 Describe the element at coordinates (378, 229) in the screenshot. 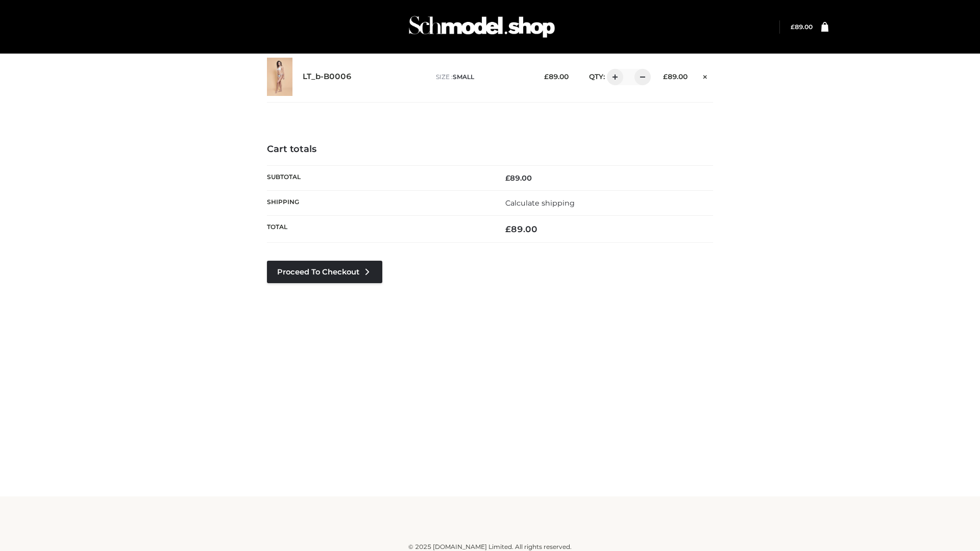

I see `th: Total` at that location.